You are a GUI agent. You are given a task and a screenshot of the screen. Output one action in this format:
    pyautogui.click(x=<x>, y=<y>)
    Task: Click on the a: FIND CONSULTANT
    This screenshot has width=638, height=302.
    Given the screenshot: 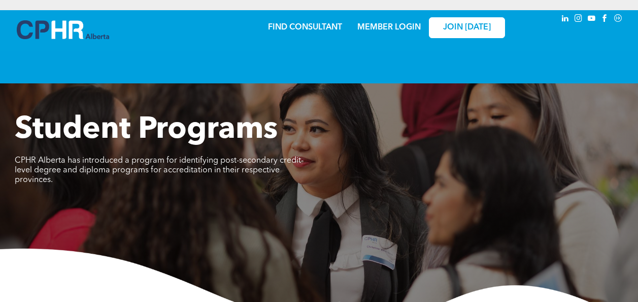 What is the action you would take?
    pyautogui.click(x=305, y=27)
    